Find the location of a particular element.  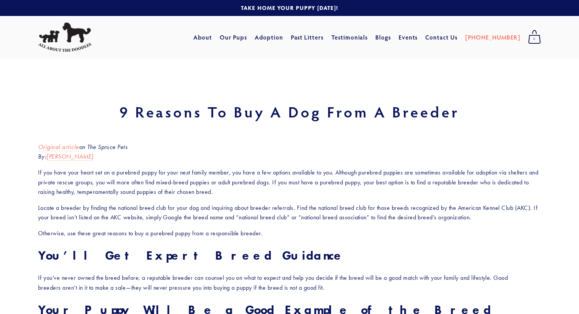

img: All About The Doodles is located at coordinates (65, 37).